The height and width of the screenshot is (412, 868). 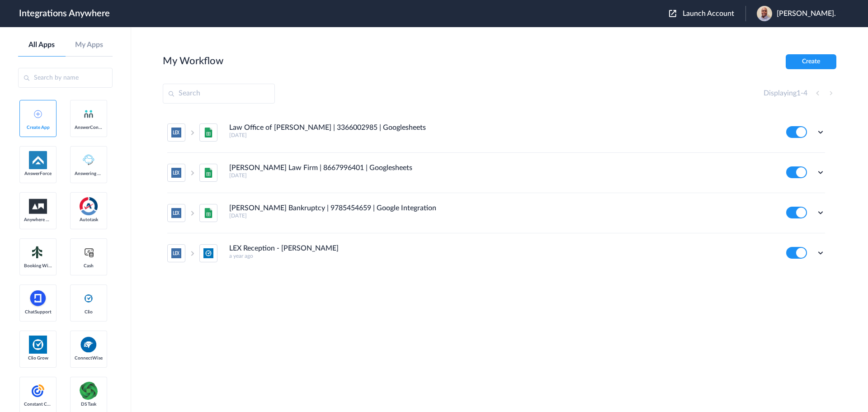 I want to click on img: launch-acct-icon.svg, so click(x=673, y=13).